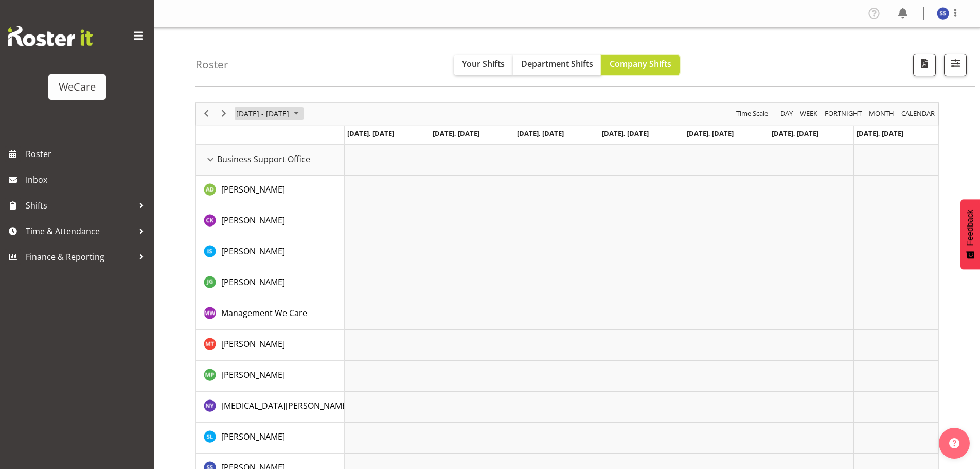  I want to click on span: Business Support Office, so click(264, 159).